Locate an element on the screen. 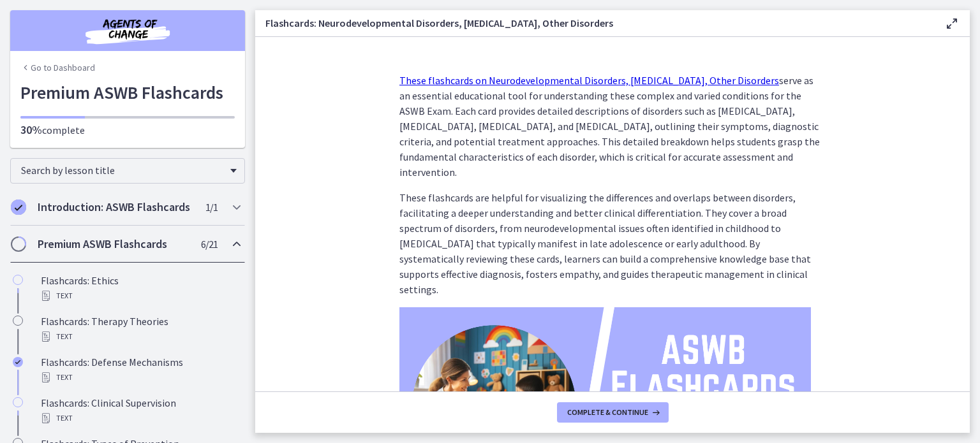  button: Complete & continue is located at coordinates (612, 413).